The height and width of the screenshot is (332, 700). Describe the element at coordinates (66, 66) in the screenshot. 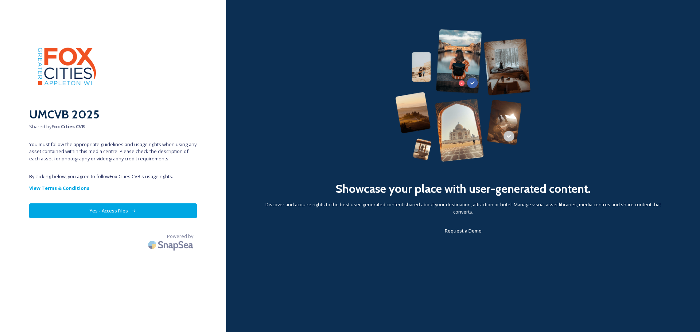

I see `img: images.png` at that location.